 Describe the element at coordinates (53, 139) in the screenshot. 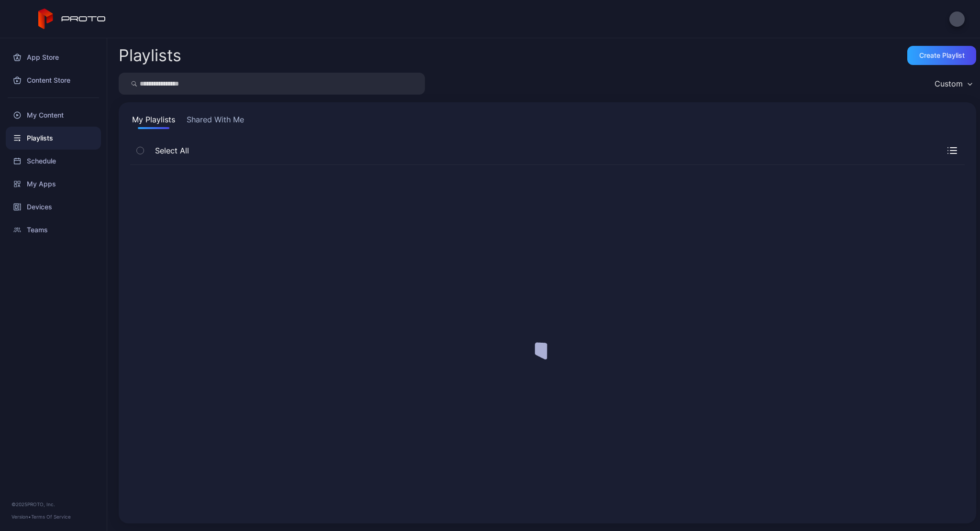

I see `div: Playlists` at that location.